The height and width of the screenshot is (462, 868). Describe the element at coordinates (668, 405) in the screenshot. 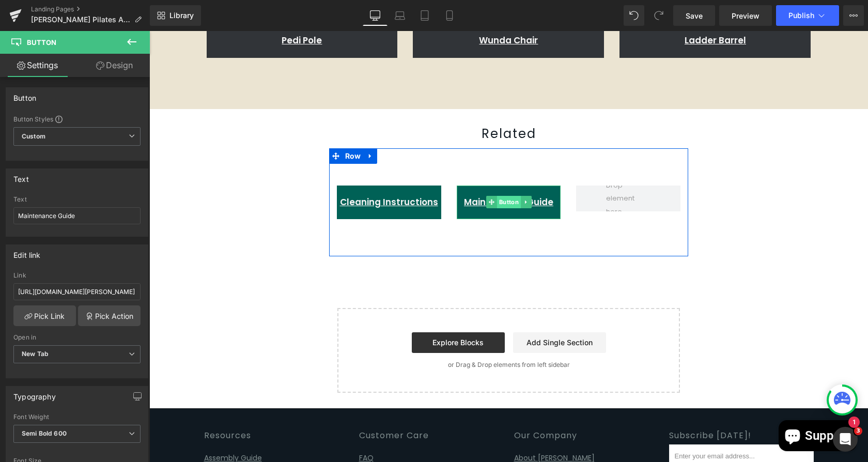

I see `inbox-online-store-chat: Shopify online store chat` at that location.